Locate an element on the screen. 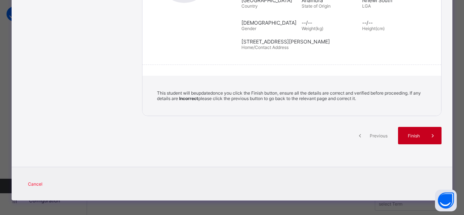  span: Finish is located at coordinates (413, 135).